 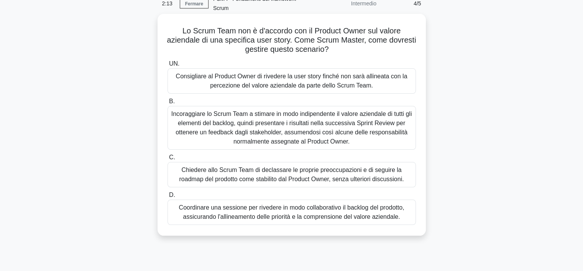 What do you see at coordinates (417, 3) in the screenshot?
I see `font: 4/5` at bounding box center [417, 3].